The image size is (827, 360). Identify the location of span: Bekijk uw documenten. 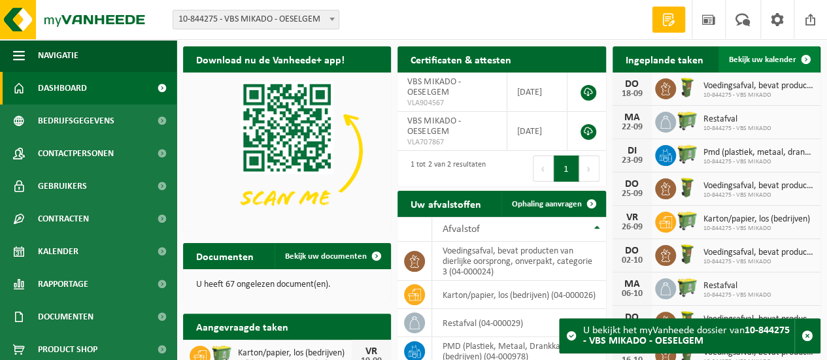
(326, 256).